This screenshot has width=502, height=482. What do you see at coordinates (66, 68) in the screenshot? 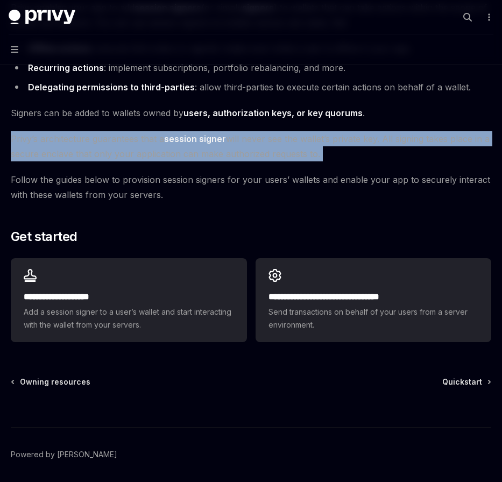
I see `strong: Recurring actions` at bounding box center [66, 68].